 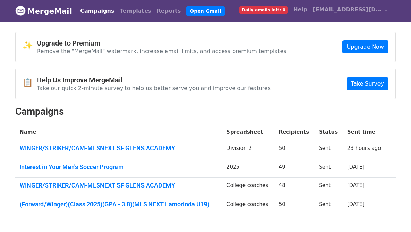 What do you see at coordinates (43, 11) in the screenshot?
I see `a: MergeMail` at bounding box center [43, 11].